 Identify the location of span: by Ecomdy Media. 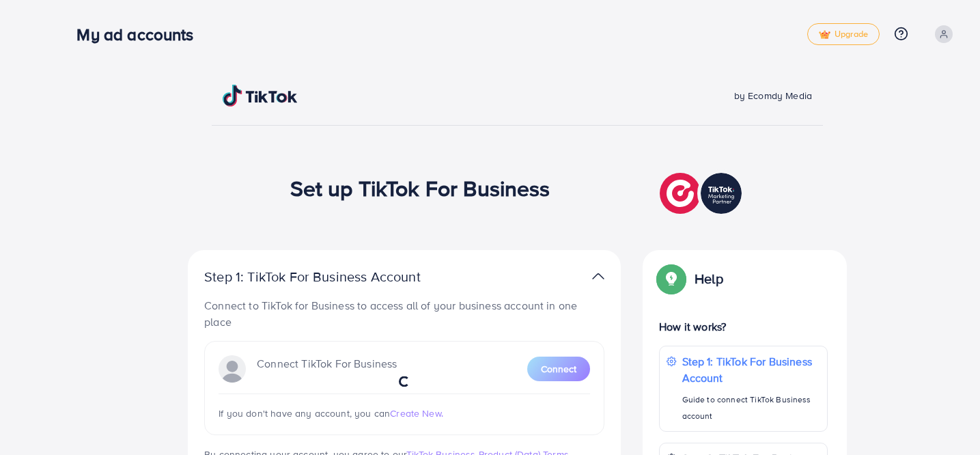
(773, 96).